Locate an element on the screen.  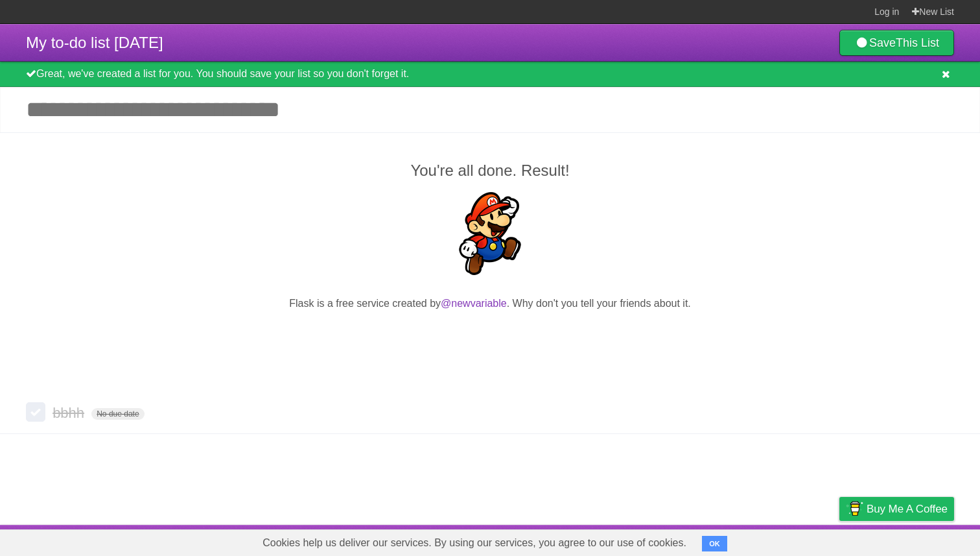
span: Cookies help us deliver our services. By using our services, you agree to our use of cookies. is located at coordinates (475, 543).